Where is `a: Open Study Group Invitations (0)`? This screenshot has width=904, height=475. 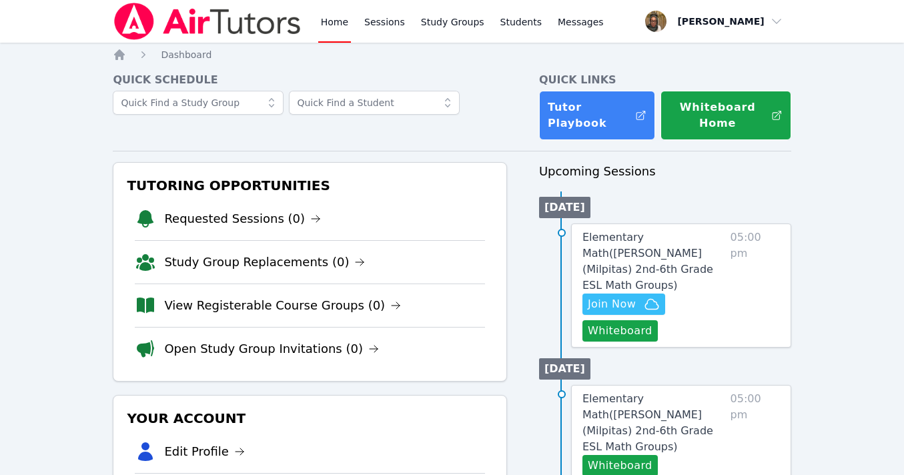
a: Open Study Group Invitations (0) is located at coordinates (271, 349).